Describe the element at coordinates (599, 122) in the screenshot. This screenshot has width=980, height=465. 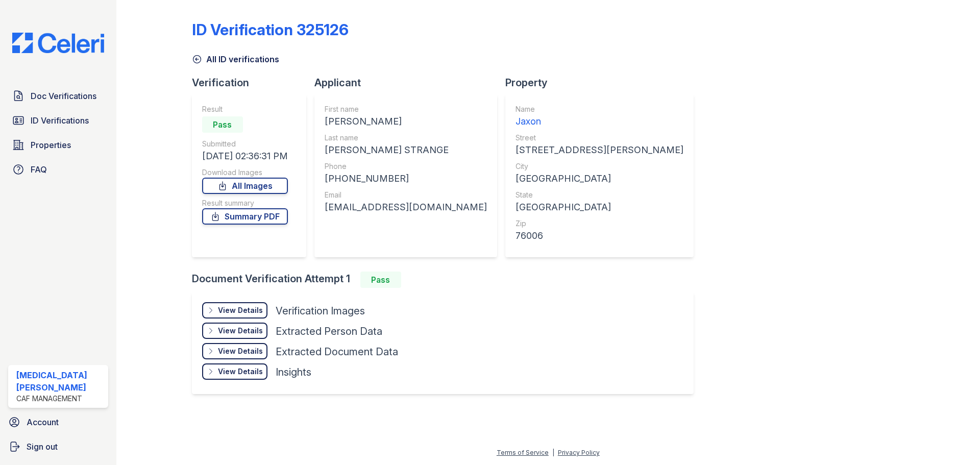
I see `div: Jaxon` at that location.